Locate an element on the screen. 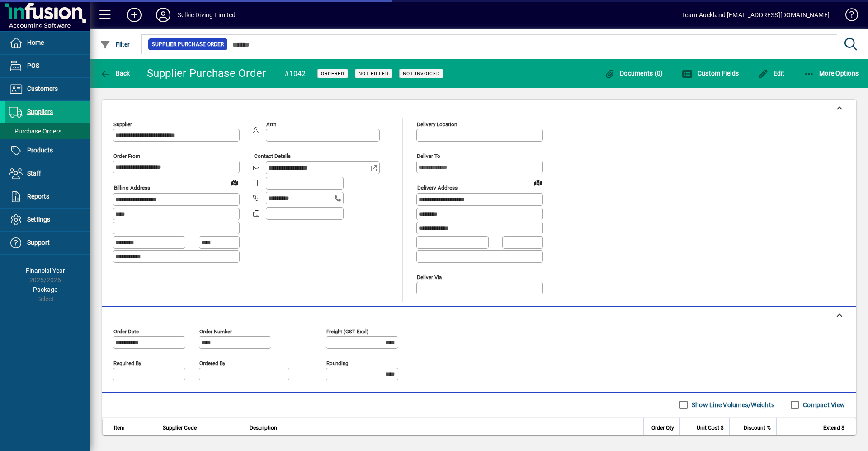 Image resolution: width=868 pixels, height=451 pixels. span: Supplier Purchase Order is located at coordinates (188, 45).